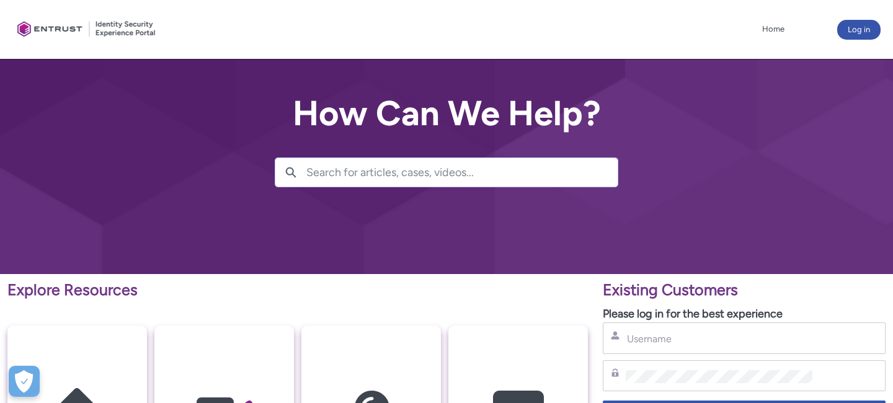 The width and height of the screenshot is (893, 403). I want to click on button: Search, so click(291, 172).